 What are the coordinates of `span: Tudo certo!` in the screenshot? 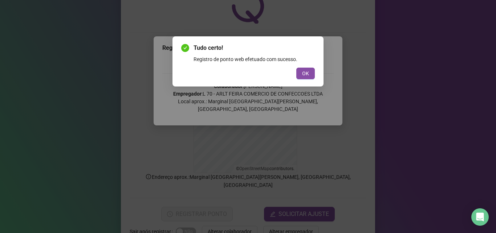 It's located at (254, 48).